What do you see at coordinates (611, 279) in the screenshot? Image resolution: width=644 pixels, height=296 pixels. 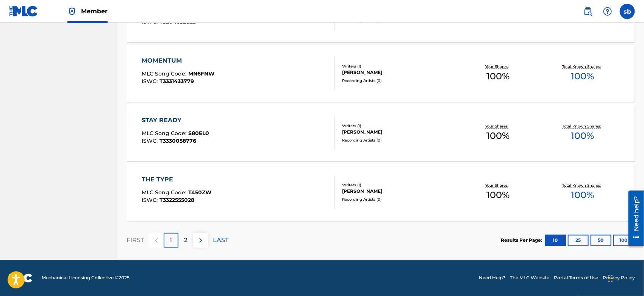 I see `div: Drag` at bounding box center [611, 279].